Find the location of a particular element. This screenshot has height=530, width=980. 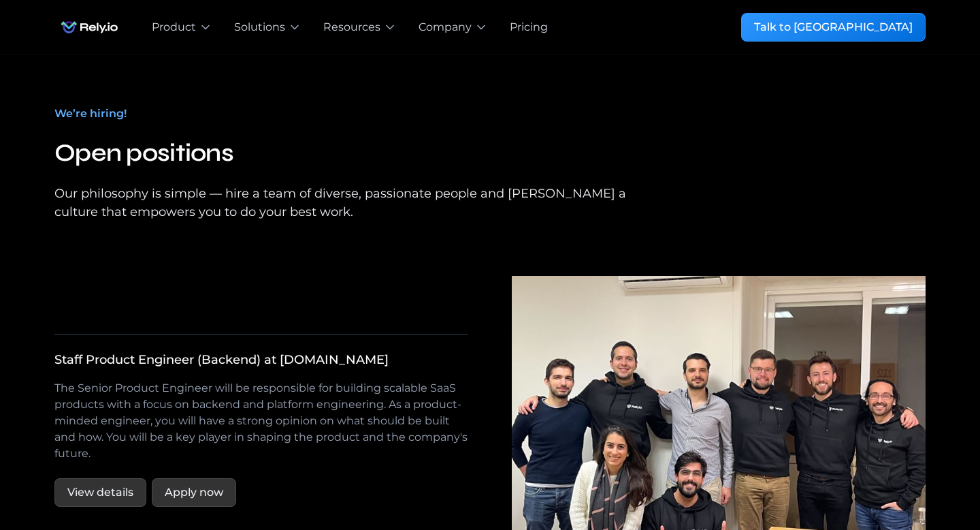

div: We’re hiring! is located at coordinates (90, 114).